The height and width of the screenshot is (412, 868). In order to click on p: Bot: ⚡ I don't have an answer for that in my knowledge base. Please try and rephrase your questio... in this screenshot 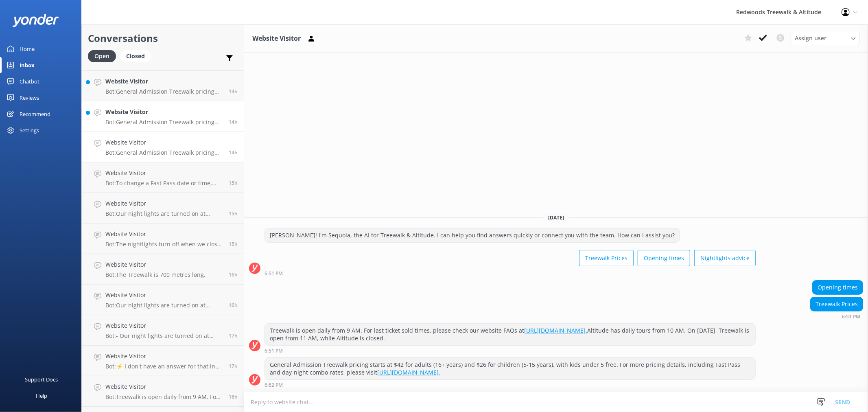, I will do `click(164, 366)`.